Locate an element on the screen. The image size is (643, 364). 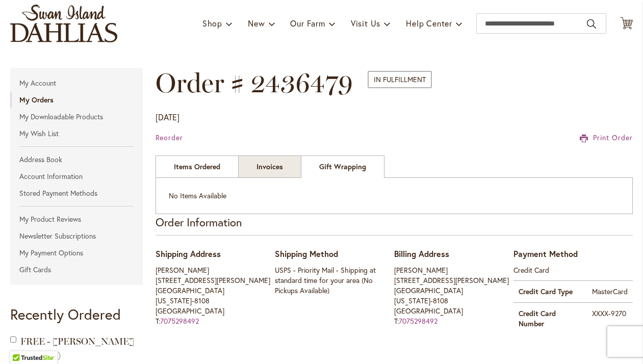
span: Order # 2436479 is located at coordinates (254, 83).